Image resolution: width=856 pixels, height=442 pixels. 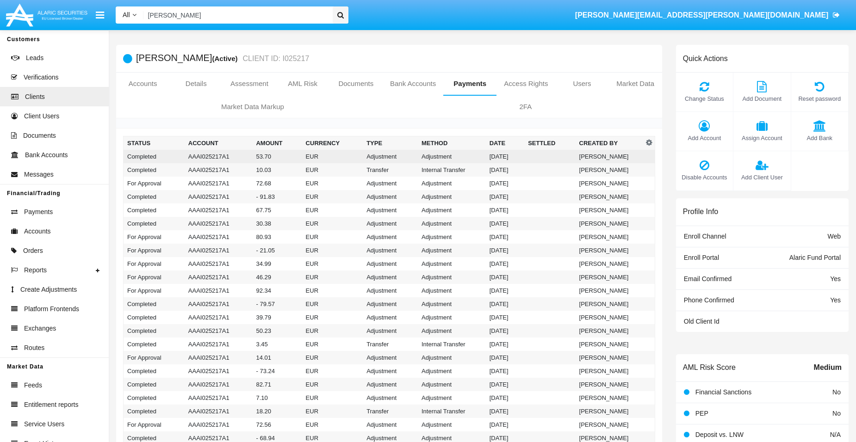 I want to click on td: 72.56, so click(x=277, y=425).